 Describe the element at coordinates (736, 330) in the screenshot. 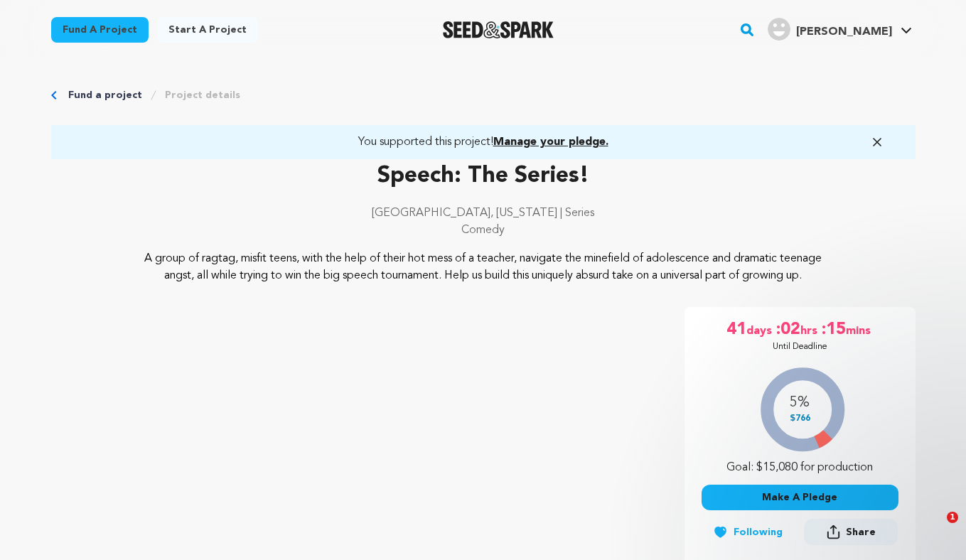

I see `span: 41` at that location.